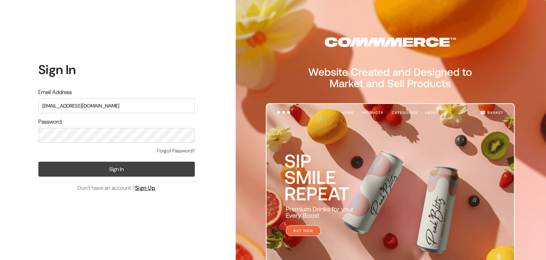 This screenshot has height=260, width=546. I want to click on button: Sign In, so click(117, 169).